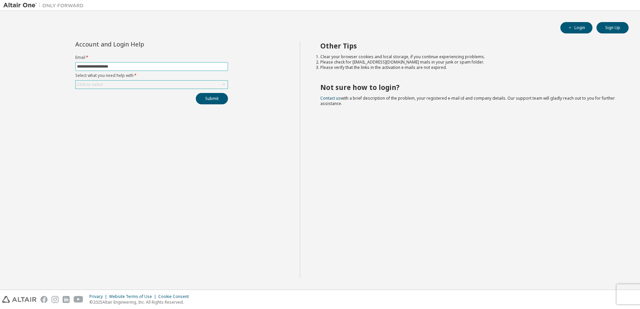 This screenshot has width=640, height=309. I want to click on li: Please verify that the links in the activation e-mails are not expired., so click(468, 68).